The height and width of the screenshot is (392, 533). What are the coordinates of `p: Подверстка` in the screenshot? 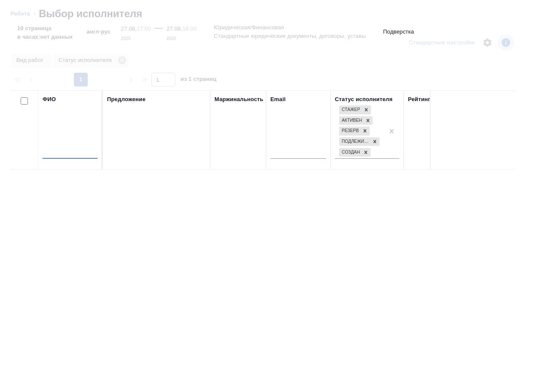 It's located at (398, 32).